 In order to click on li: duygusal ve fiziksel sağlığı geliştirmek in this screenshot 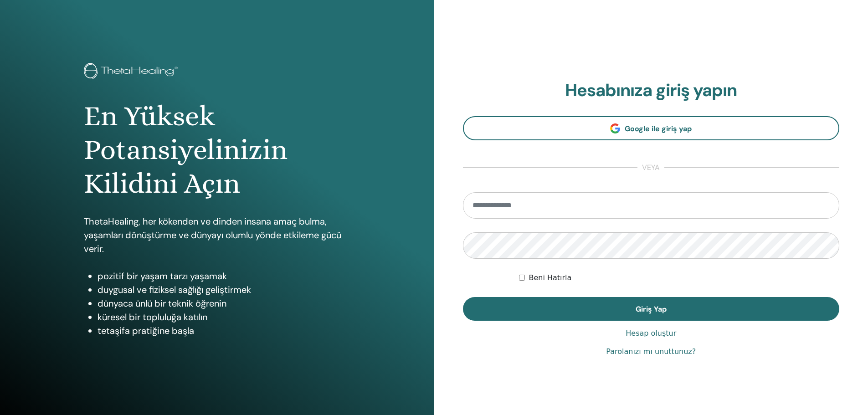, I will do `click(224, 290)`.